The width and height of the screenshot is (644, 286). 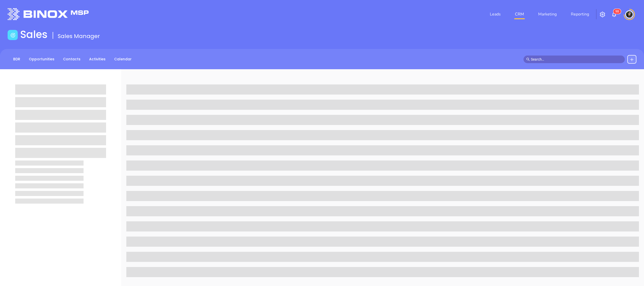 What do you see at coordinates (71, 59) in the screenshot?
I see `a: Contacts` at bounding box center [71, 59].